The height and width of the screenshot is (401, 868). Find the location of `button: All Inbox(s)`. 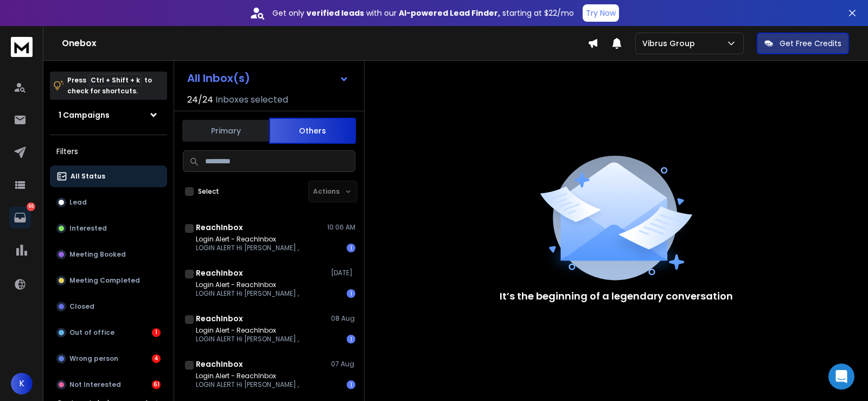

button: All Inbox(s) is located at coordinates (268, 78).